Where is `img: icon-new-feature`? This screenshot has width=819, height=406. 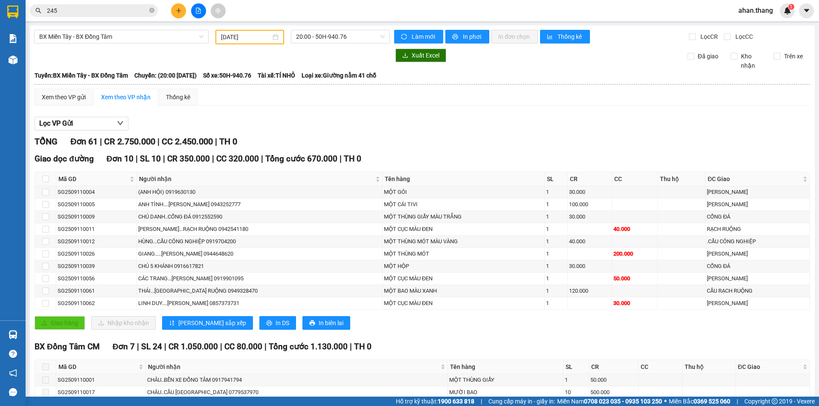 img: icon-new-feature is located at coordinates (787, 11).